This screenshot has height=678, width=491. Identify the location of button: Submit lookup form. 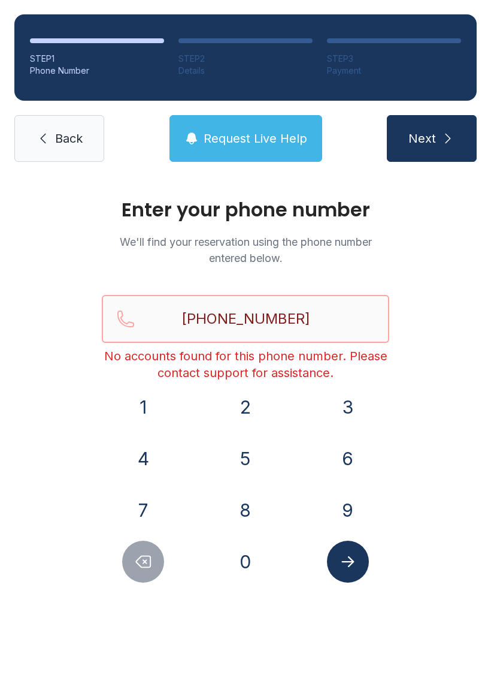
(348, 562).